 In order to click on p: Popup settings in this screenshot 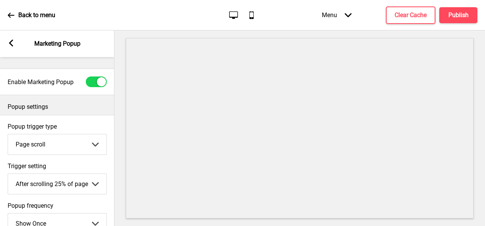, I will do `click(57, 107)`.